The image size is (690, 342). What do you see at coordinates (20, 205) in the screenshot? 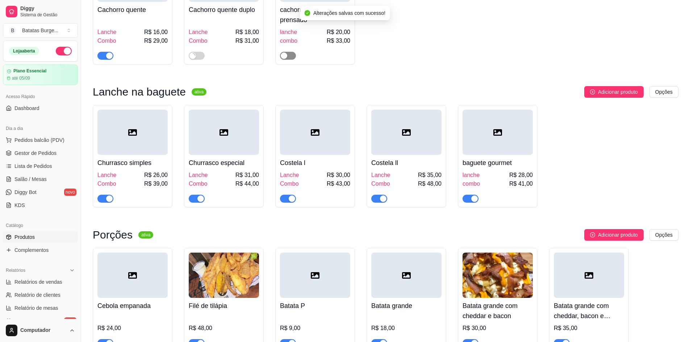
I see `span: KDS` at bounding box center [20, 205].